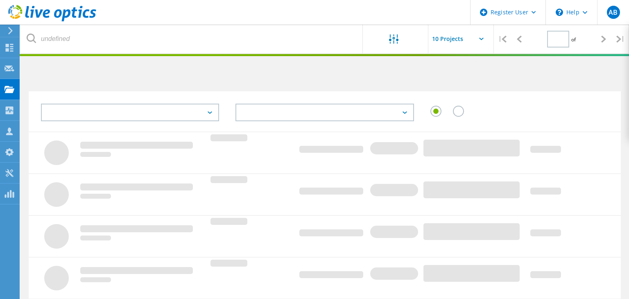  What do you see at coordinates (573, 39) in the screenshot?
I see `span: of` at bounding box center [573, 39].